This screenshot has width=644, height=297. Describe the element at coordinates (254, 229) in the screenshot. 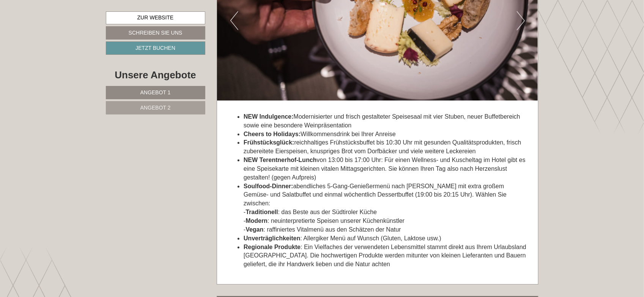

I see `strong: Vegan` at that location.